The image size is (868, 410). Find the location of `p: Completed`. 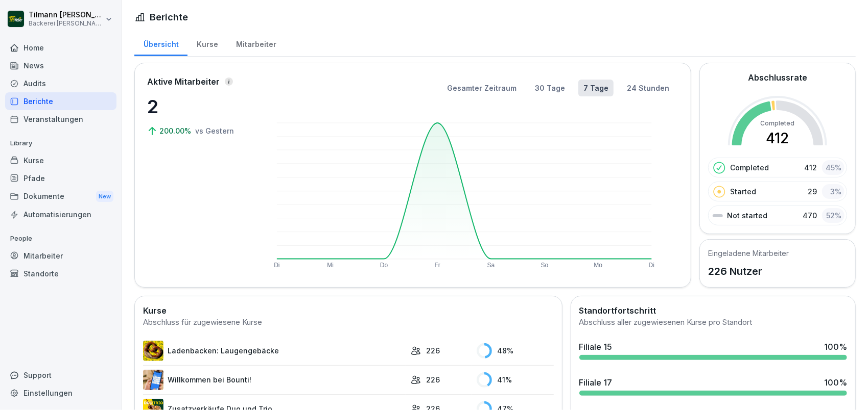

p: Completed is located at coordinates (750, 167).